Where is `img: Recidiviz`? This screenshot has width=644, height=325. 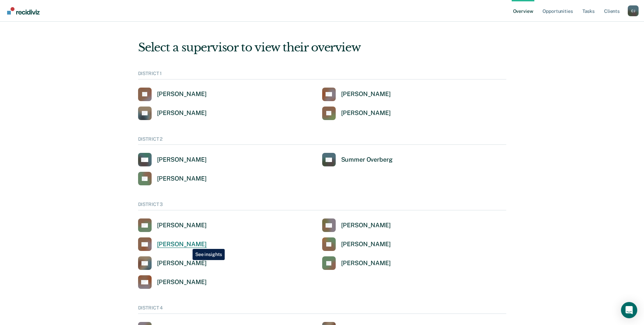
img: Recidiviz is located at coordinates (23, 11).